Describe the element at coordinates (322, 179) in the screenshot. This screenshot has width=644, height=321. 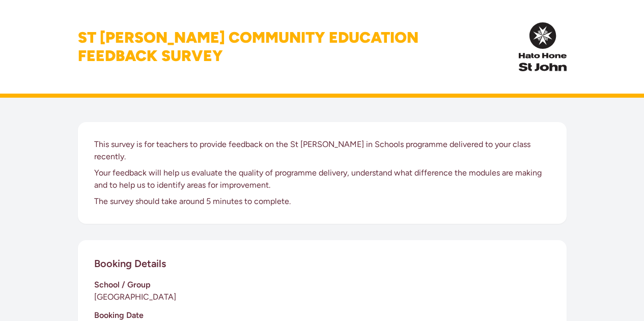
I see `p: Your feedback will help us evaluate the quality of programme delivery, understand what difference...` at that location.